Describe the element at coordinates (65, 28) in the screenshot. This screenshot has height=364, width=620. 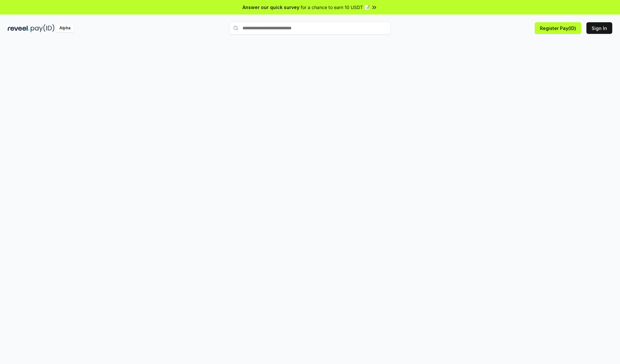
I see `div: Alpha` at that location.